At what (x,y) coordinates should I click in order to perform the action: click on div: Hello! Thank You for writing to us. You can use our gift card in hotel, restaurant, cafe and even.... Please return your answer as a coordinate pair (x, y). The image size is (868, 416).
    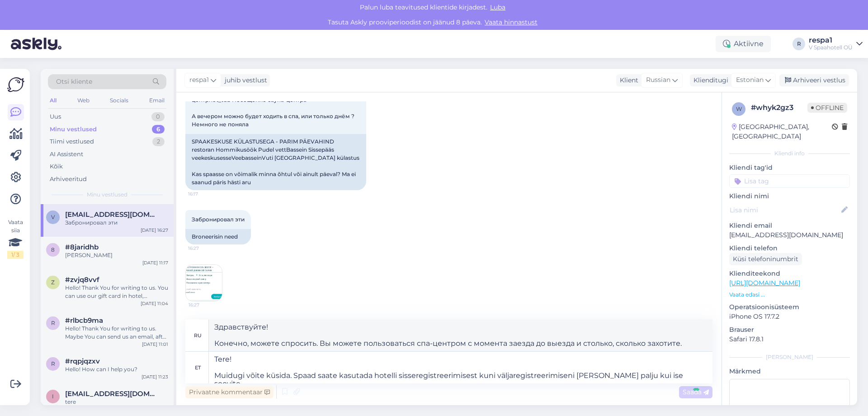
    Looking at the image, I should click on (117, 292).